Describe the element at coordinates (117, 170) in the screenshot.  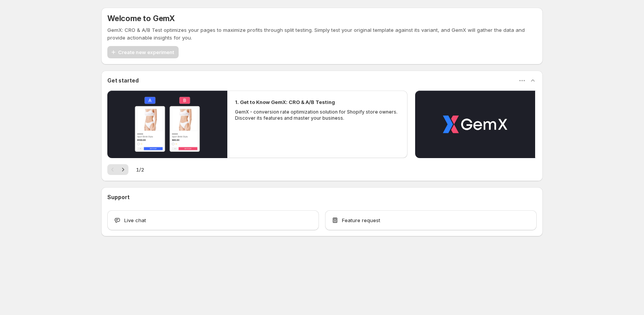
I see `nav: Pagination` at that location.